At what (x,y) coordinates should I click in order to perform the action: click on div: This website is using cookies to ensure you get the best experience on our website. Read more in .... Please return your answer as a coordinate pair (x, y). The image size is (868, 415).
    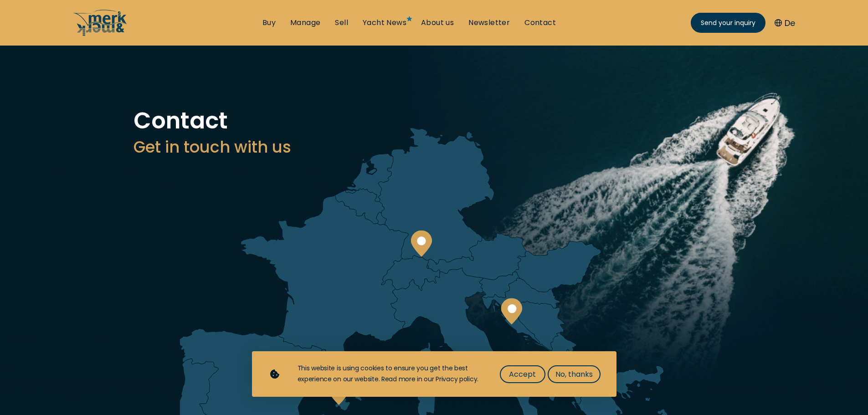
    Looking at the image, I should click on (389, 374).